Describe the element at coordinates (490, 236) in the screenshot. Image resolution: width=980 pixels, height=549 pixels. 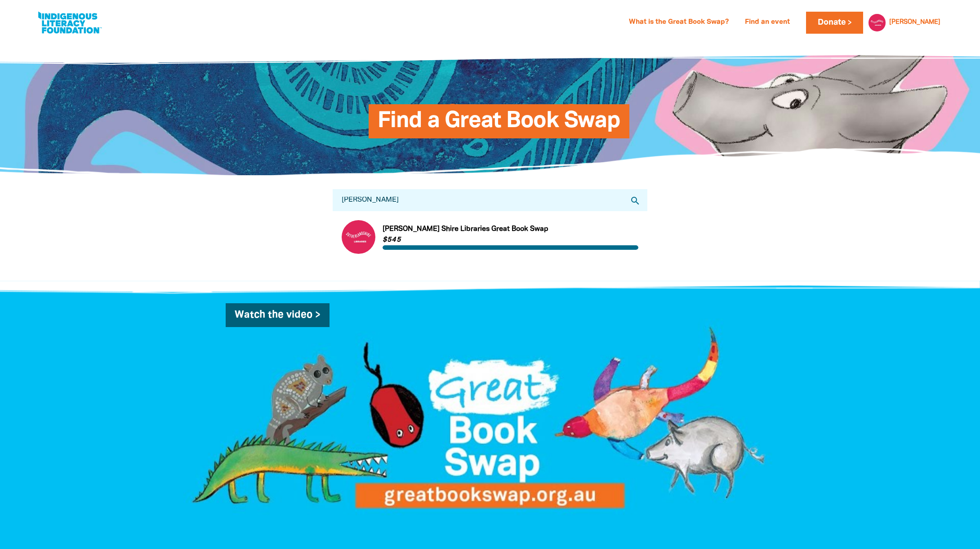
I see `div: Paginated content` at that location.